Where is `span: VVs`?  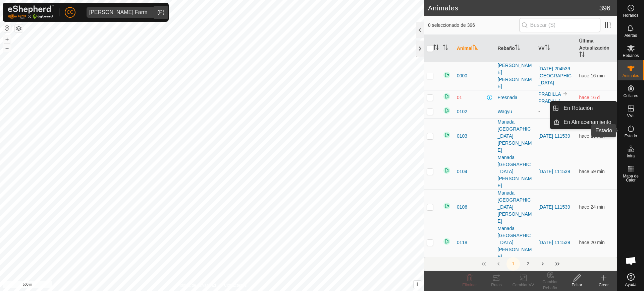 span: VVs is located at coordinates (630, 116).